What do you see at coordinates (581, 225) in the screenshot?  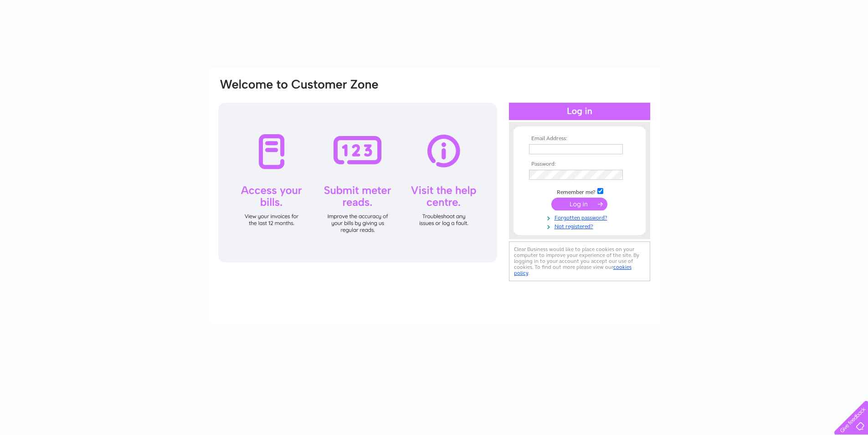 I see `a: Not registered?` at bounding box center [581, 225].